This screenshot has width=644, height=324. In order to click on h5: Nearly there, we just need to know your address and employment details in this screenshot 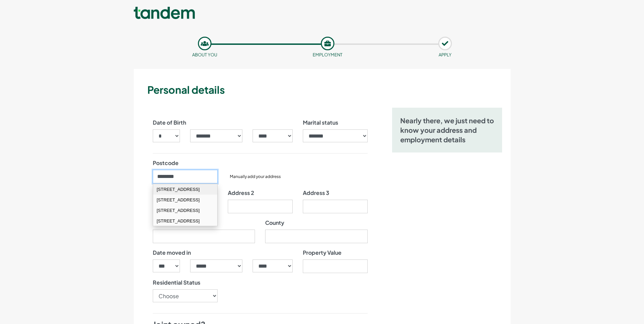, I will do `click(447, 130)`.